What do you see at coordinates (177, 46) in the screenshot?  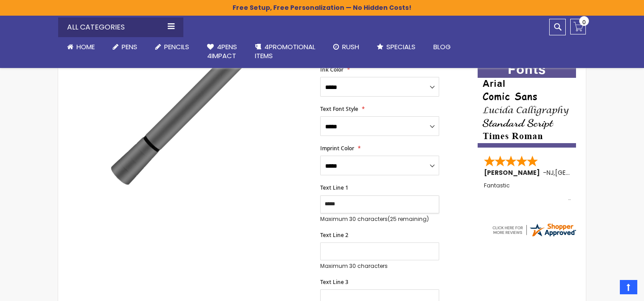 I see `span: Pencils` at bounding box center [177, 46].